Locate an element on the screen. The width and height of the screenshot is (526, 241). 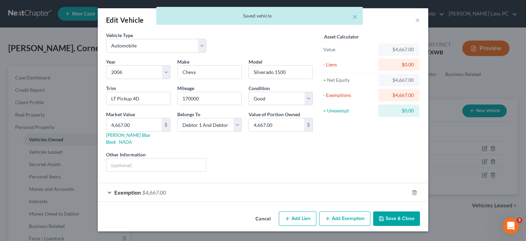
label: Value of Portion Owned is located at coordinates (274, 114).